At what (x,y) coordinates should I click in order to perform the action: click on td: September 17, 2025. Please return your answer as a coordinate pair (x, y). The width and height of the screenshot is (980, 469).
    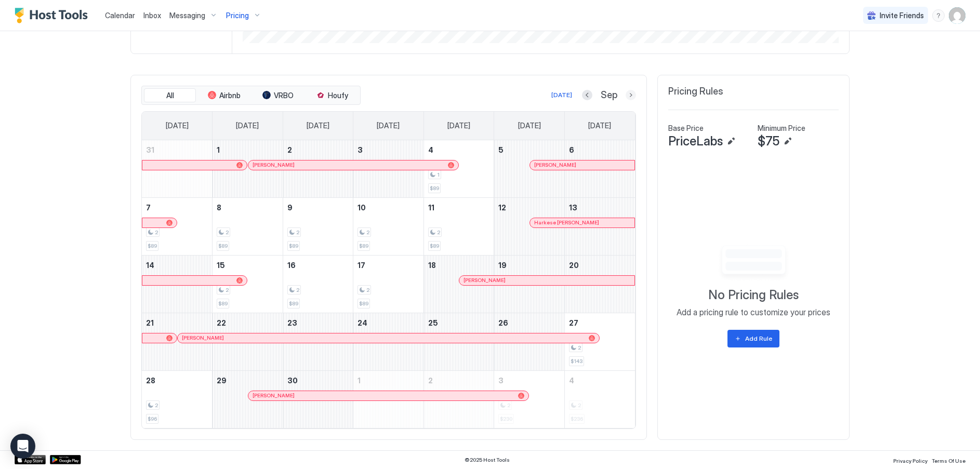
    Looking at the image, I should click on (389, 284).